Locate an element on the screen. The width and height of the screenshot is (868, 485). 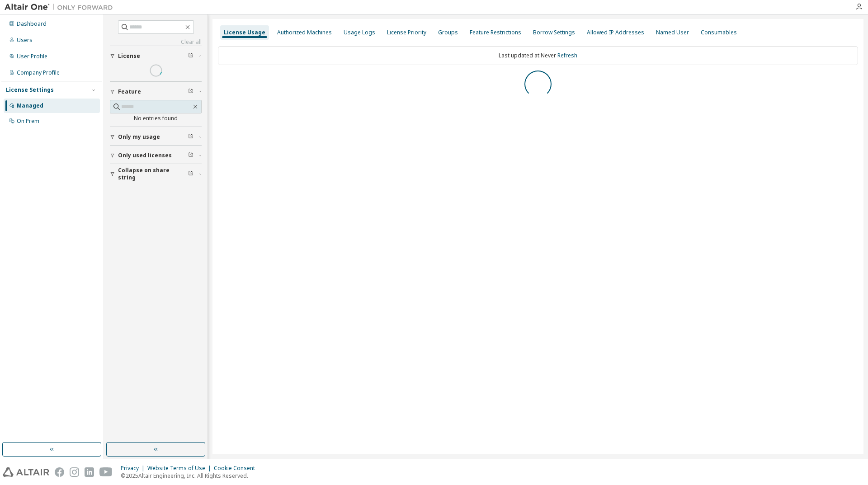
div: No entries found is located at coordinates (155, 119).